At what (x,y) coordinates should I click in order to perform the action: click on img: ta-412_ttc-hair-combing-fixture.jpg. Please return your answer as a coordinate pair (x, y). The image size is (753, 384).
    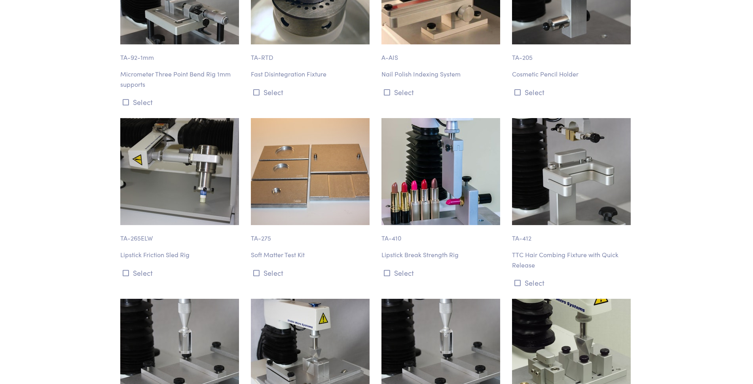
    Looking at the image, I should click on (572, 171).